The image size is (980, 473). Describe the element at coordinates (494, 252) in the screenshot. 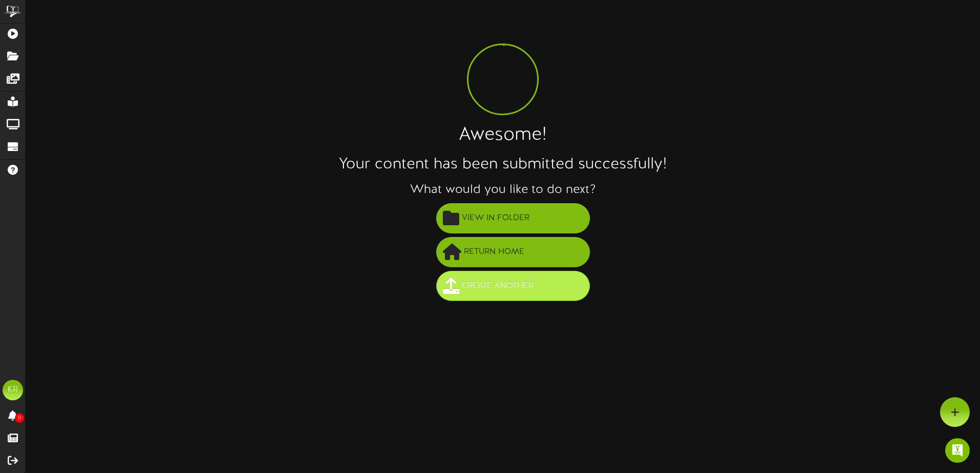

I see `span: Return Home` at that location.